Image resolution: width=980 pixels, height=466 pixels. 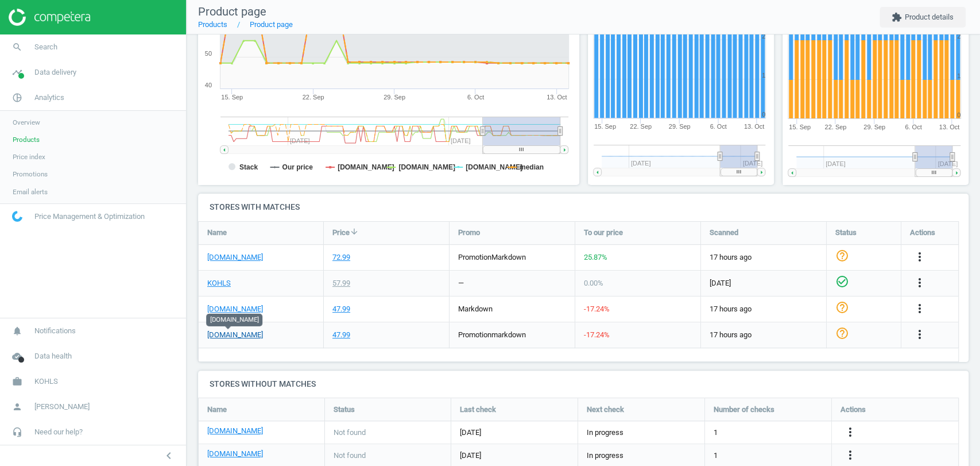 What do you see at coordinates (26, 139) in the screenshot?
I see `span: Products` at bounding box center [26, 139].